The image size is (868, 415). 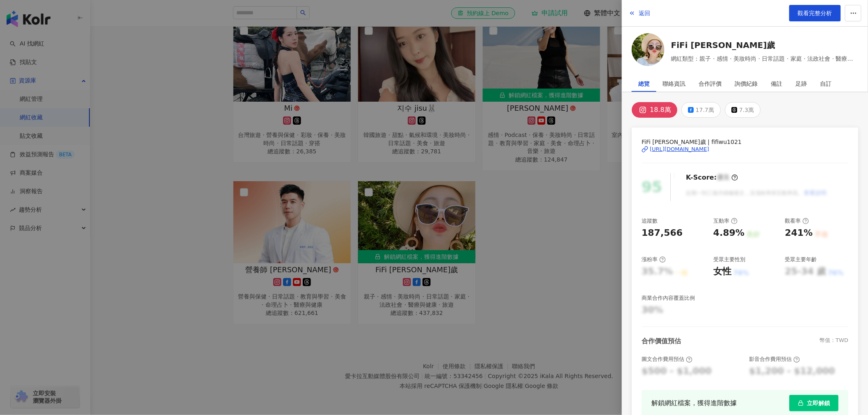 What do you see at coordinates (675, 84) in the screenshot?
I see `div: 聯絡資訊` at bounding box center [675, 84].